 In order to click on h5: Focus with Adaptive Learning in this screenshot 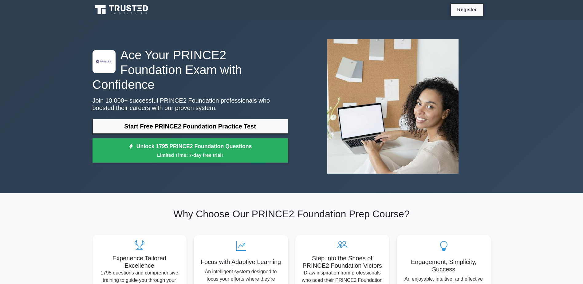, I will do `click(241, 262)`.